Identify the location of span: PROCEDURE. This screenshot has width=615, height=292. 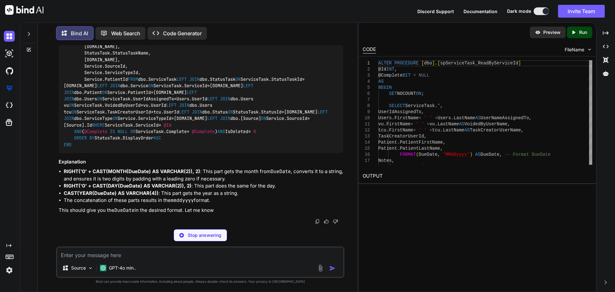
(406, 63).